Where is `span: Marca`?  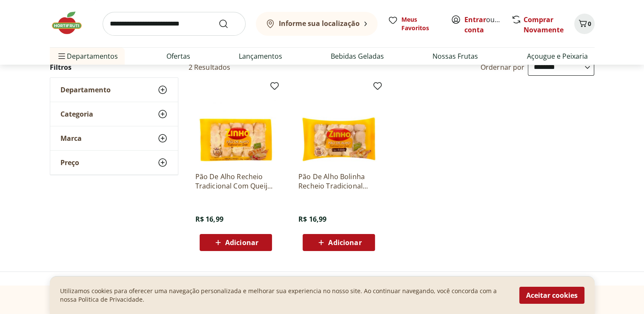
span: Marca is located at coordinates (71, 138).